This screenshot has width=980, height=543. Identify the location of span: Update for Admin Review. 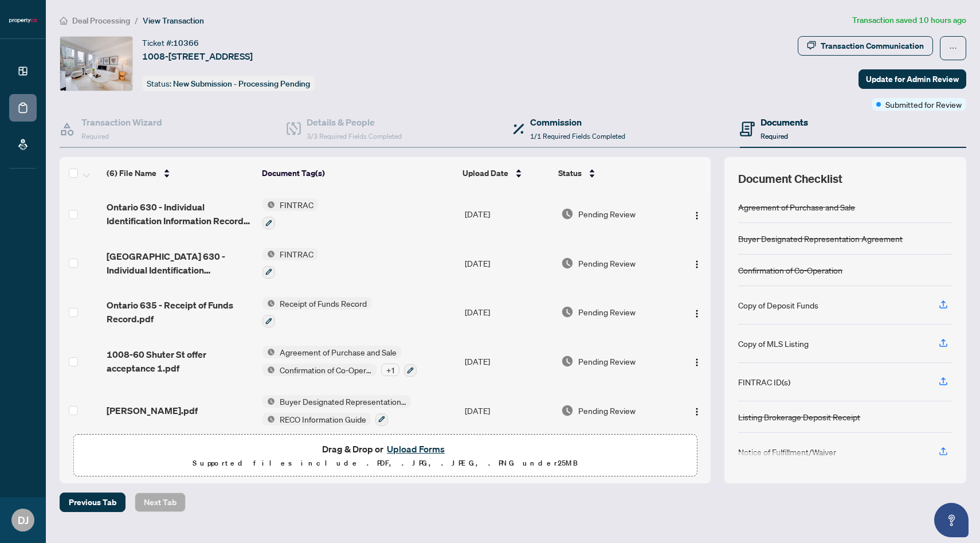
(912, 79).